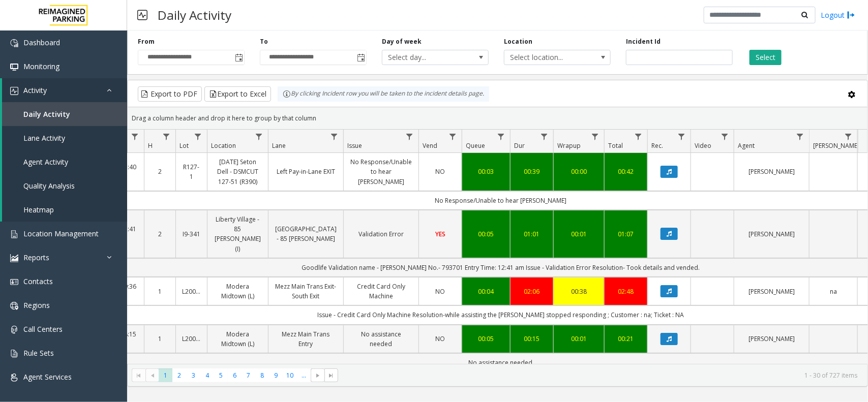 The width and height of the screenshot is (868, 402). What do you see at coordinates (486, 338) in the screenshot?
I see `a: 00:05` at bounding box center [486, 338].